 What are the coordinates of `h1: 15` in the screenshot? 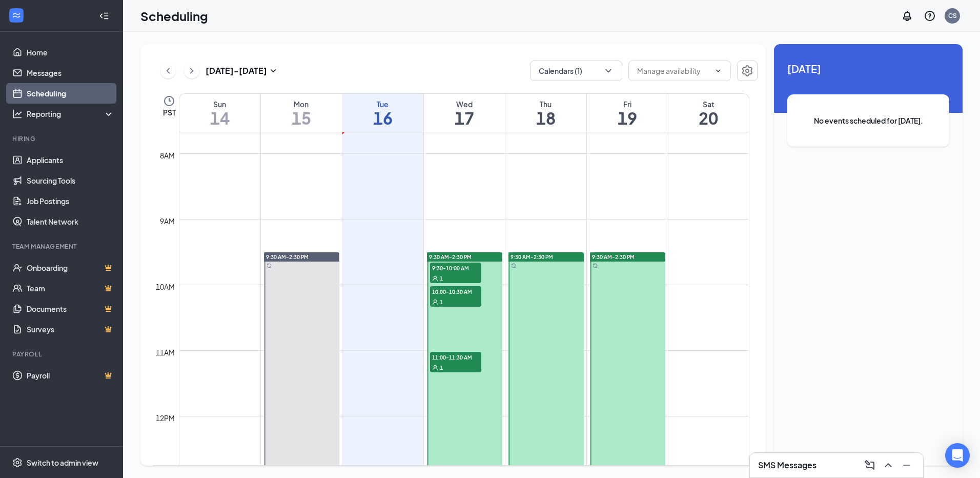 It's located at (301, 118).